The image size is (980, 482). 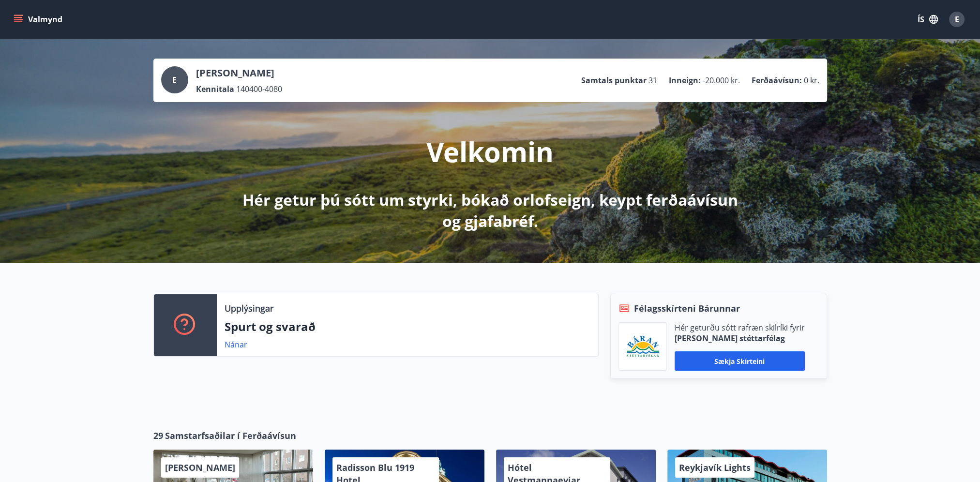 I want to click on span: -20.000 kr., so click(x=721, y=80).